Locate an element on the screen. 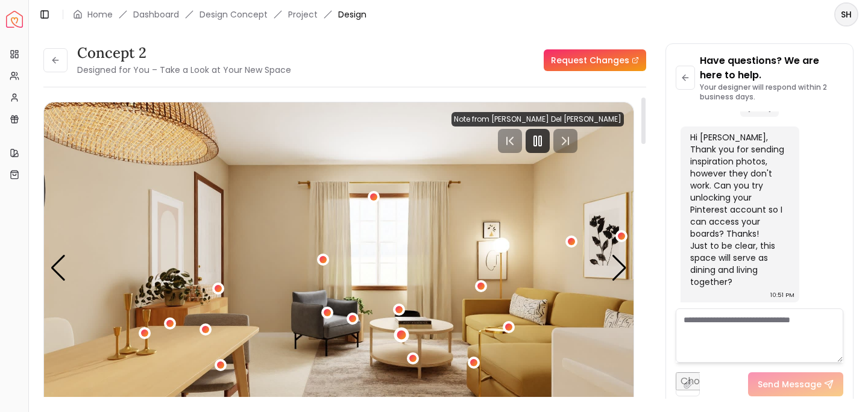  nav: breadcrumb is located at coordinates (219, 15).